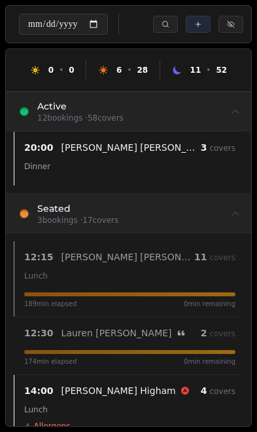  What do you see at coordinates (47, 426) in the screenshot?
I see `span: ⚠ Allergens` at bounding box center [47, 426].